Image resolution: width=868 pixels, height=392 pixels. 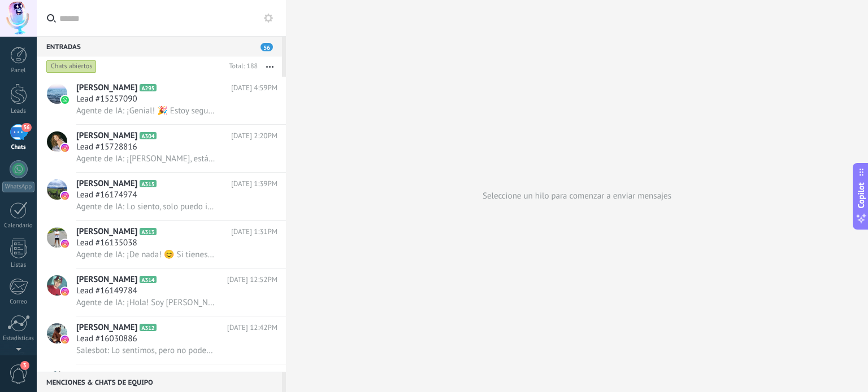 I want to click on div: Chats abiertos, so click(x=71, y=67).